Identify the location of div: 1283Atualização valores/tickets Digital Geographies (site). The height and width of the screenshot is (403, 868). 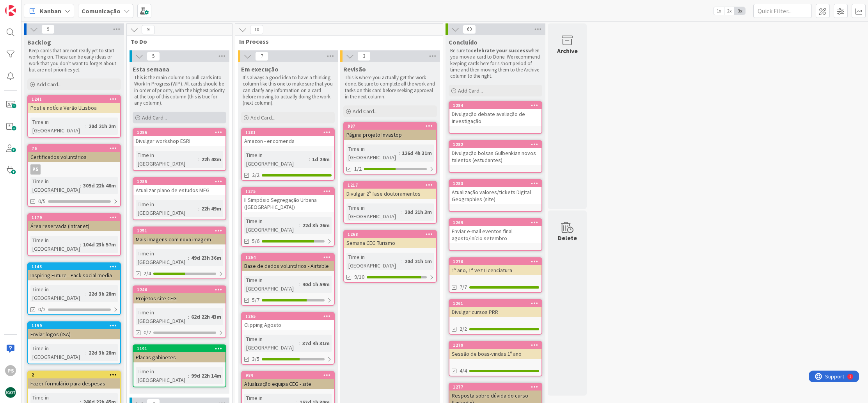
(495, 192).